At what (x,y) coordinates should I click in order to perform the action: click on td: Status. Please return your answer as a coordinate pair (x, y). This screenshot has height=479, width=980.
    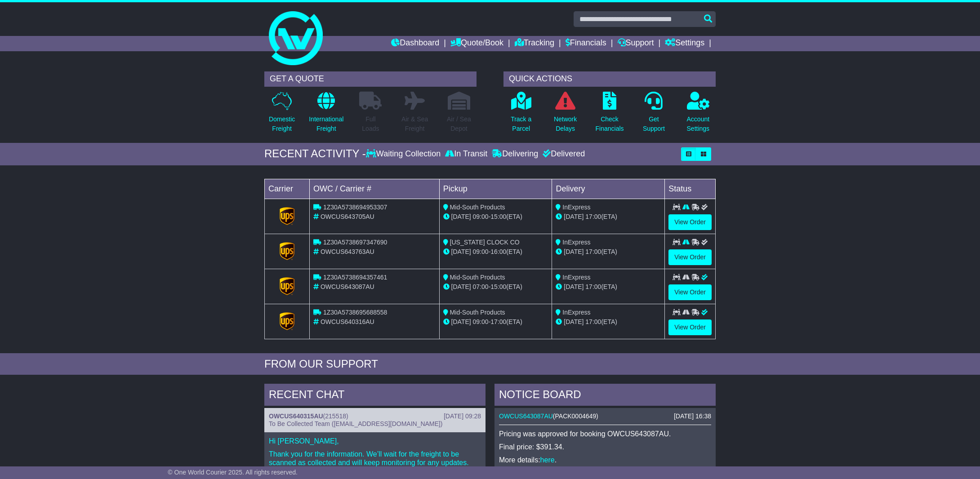
    Looking at the image, I should click on (691, 189).